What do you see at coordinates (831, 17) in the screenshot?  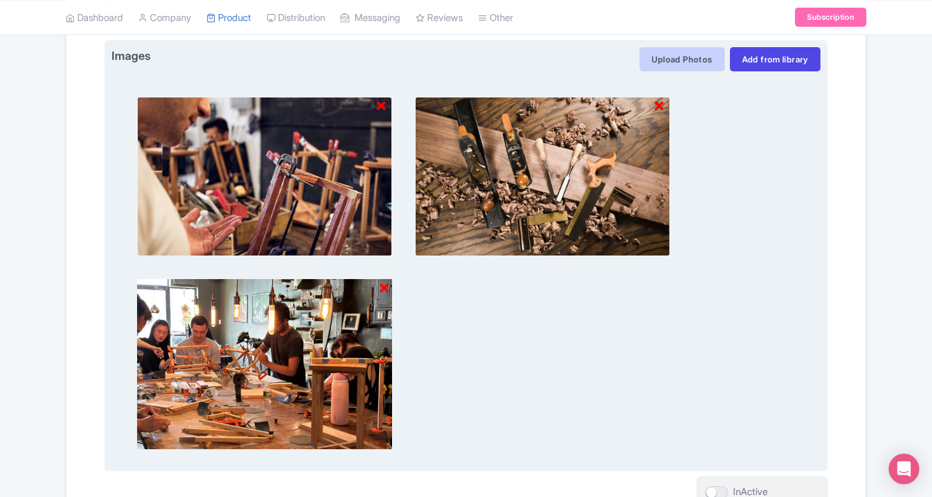 I see `a: Subscription` at bounding box center [831, 17].